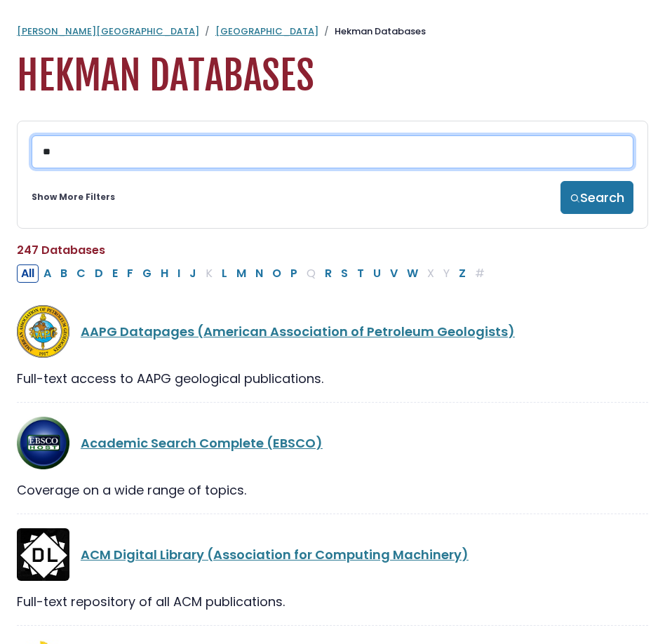 The width and height of the screenshot is (665, 644). What do you see at coordinates (193, 274) in the screenshot?
I see `button: Filter Results J` at bounding box center [193, 274].